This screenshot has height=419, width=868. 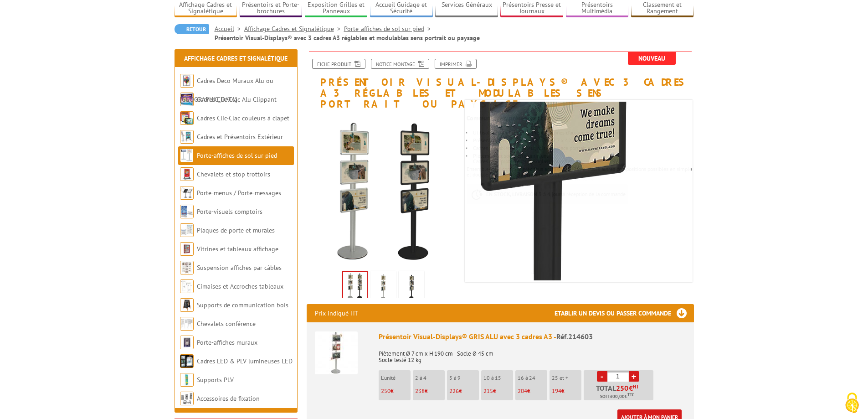 What do you see at coordinates (226, 324) in the screenshot?
I see `a: Chevalets conférence` at bounding box center [226, 324].